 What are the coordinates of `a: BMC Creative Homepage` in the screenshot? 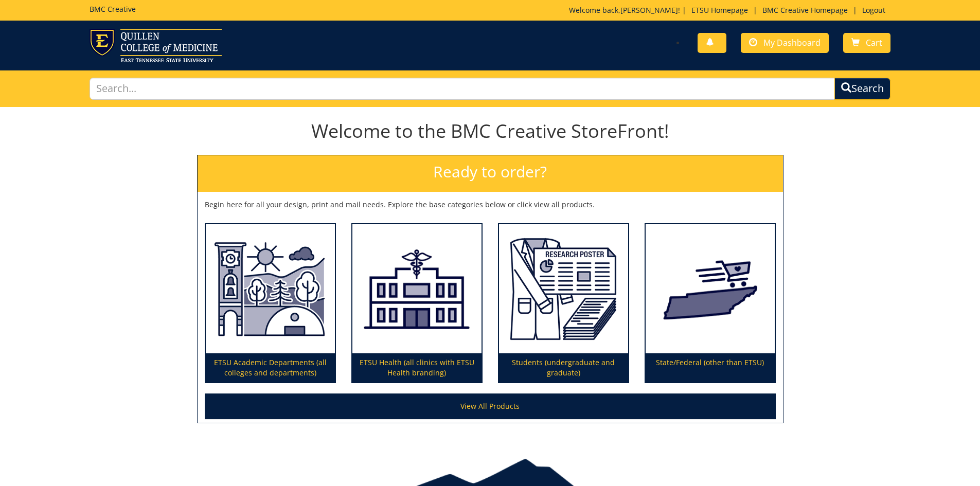 It's located at (805, 10).